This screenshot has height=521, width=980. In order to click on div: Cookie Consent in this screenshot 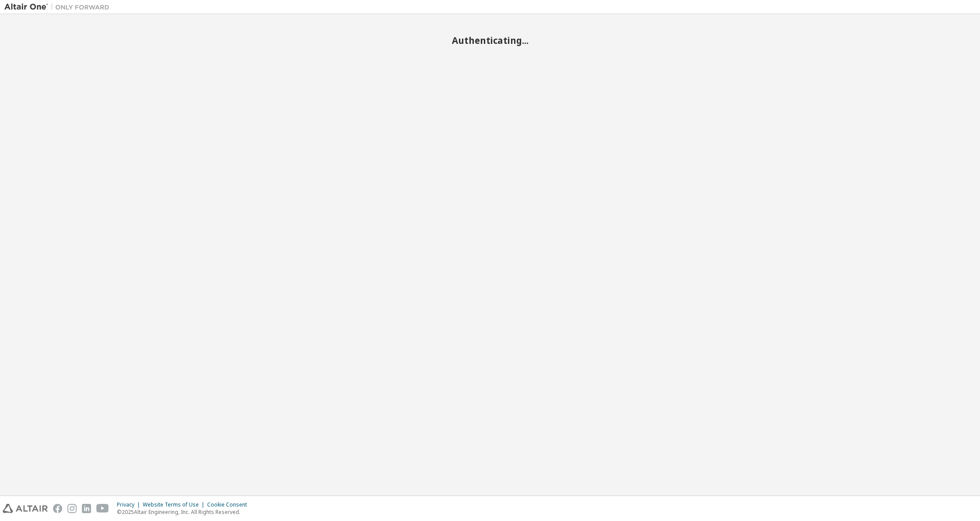, I will do `click(229, 505)`.